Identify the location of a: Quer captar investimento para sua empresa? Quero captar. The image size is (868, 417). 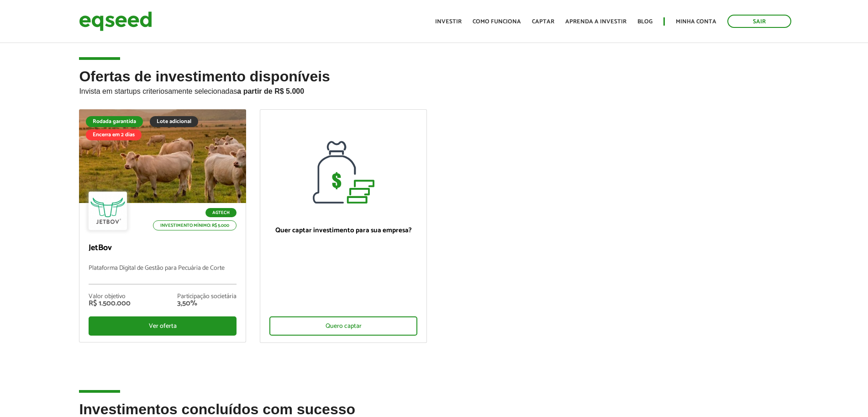
(344, 226).